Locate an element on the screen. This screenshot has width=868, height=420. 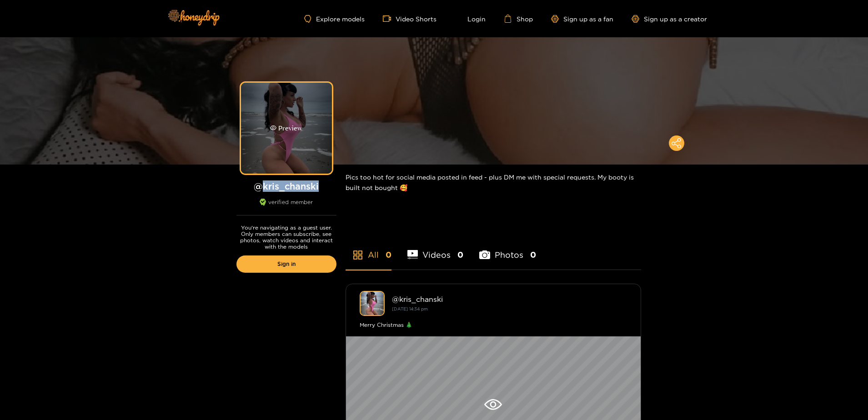
li: All is located at coordinates (369, 249).